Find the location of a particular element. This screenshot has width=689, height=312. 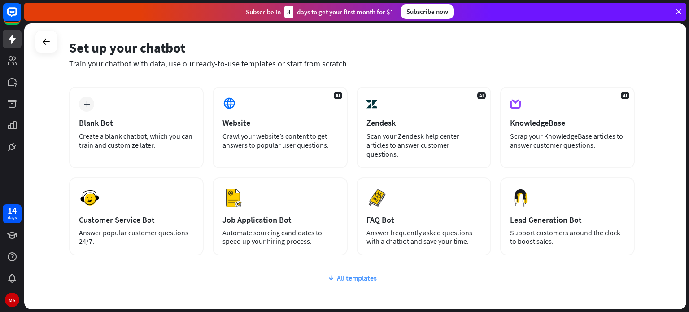

div: Customer Service Bot is located at coordinates (136, 219).